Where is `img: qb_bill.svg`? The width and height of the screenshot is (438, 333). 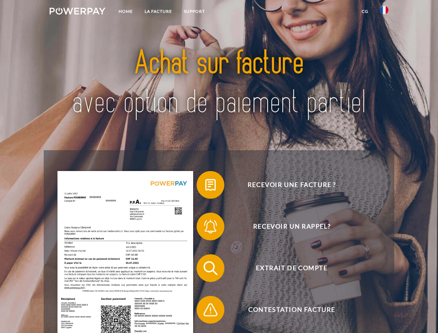
img: qb_bill.svg is located at coordinates (211, 185).